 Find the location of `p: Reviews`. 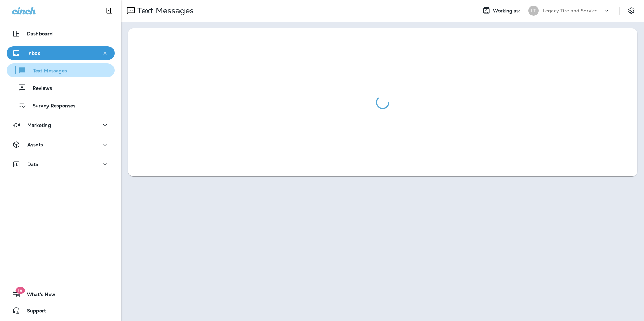

p: Reviews is located at coordinates (39, 89).